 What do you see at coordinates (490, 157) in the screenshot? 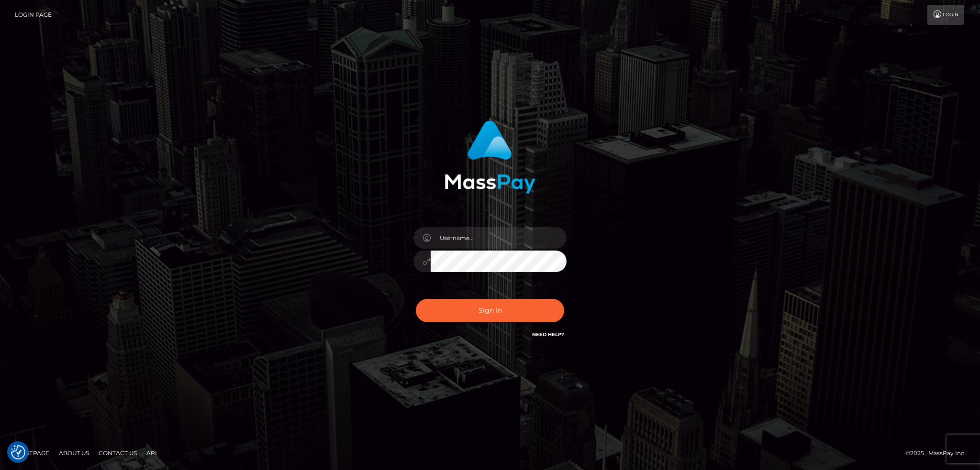
I see `img: MassPay Login` at bounding box center [490, 157].